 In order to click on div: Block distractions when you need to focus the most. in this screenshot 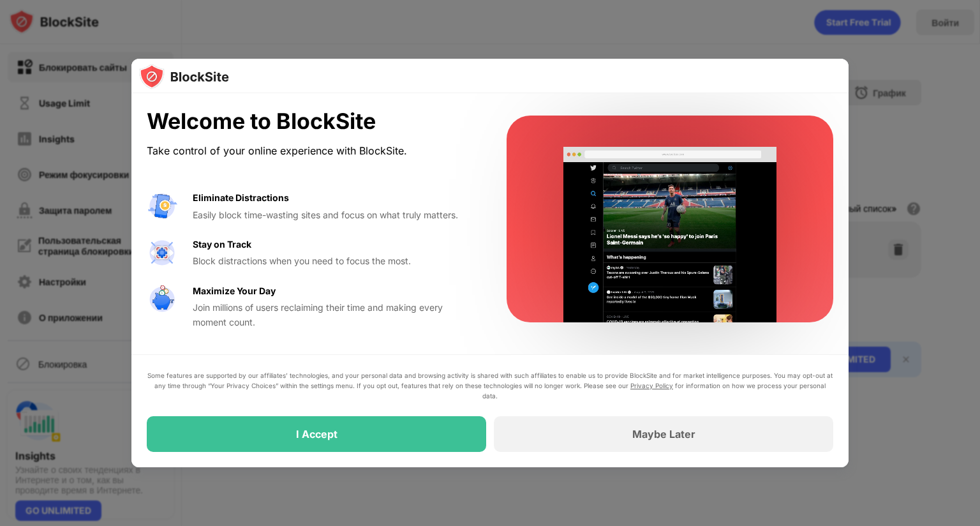, I will do `click(335, 261)`.